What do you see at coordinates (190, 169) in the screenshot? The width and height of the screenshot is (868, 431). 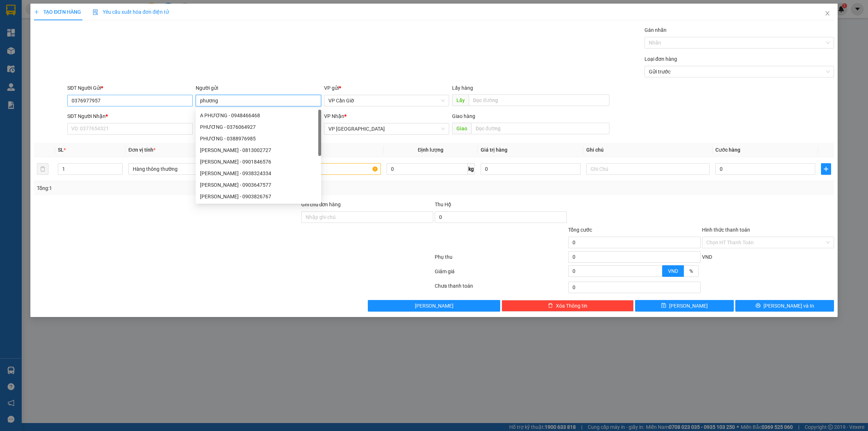 I see `span: Hàng thông thường` at bounding box center [190, 169].